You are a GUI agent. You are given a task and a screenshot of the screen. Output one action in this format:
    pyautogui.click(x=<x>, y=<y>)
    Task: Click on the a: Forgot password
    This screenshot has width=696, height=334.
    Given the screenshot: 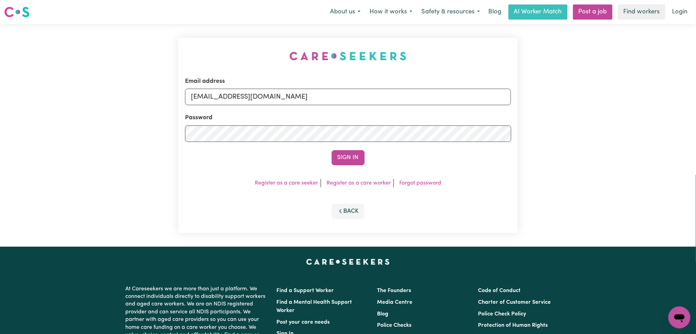 What is the action you would take?
    pyautogui.click(x=421, y=183)
    